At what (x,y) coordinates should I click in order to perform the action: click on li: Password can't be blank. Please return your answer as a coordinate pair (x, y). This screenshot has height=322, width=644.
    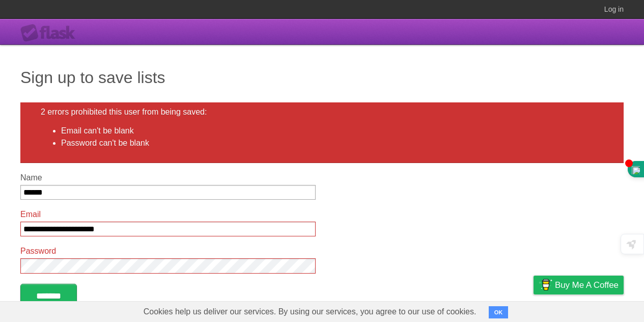
    Looking at the image, I should click on (332, 143).